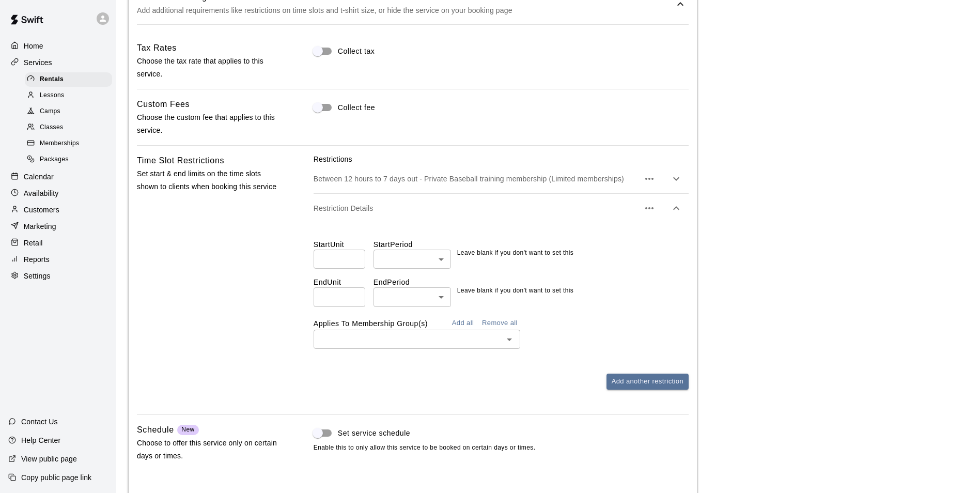 This screenshot has width=980, height=493. I want to click on p: Reports, so click(37, 260).